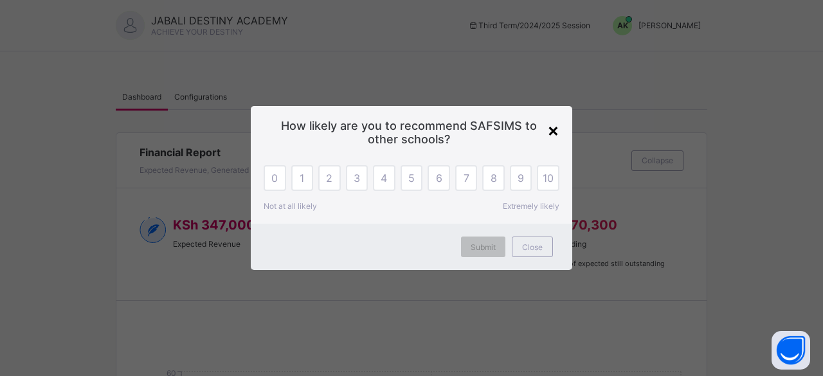 This screenshot has height=376, width=823. What do you see at coordinates (483, 247) in the screenshot?
I see `span: Submit` at bounding box center [483, 247].